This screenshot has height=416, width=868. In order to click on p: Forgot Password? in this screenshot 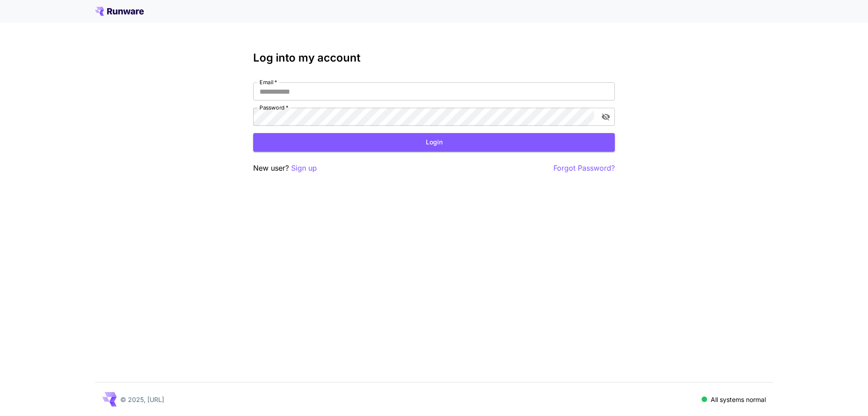, I will do `click(584, 168)`.